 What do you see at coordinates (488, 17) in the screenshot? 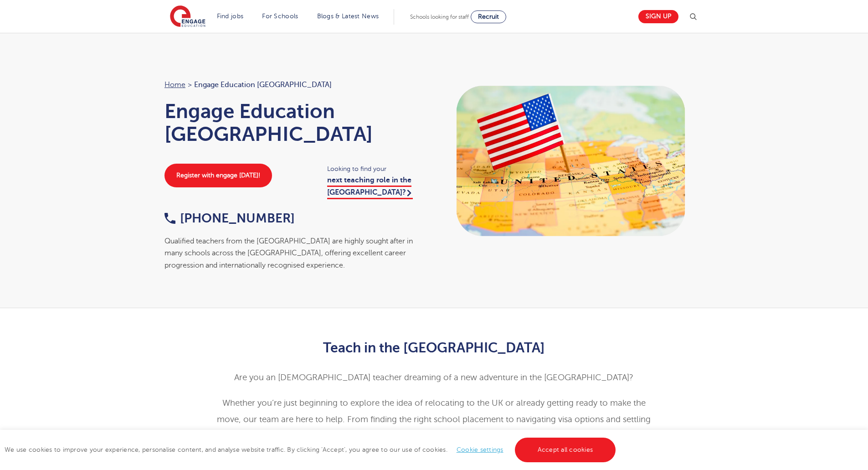
I see `span: Recruit` at bounding box center [488, 17].